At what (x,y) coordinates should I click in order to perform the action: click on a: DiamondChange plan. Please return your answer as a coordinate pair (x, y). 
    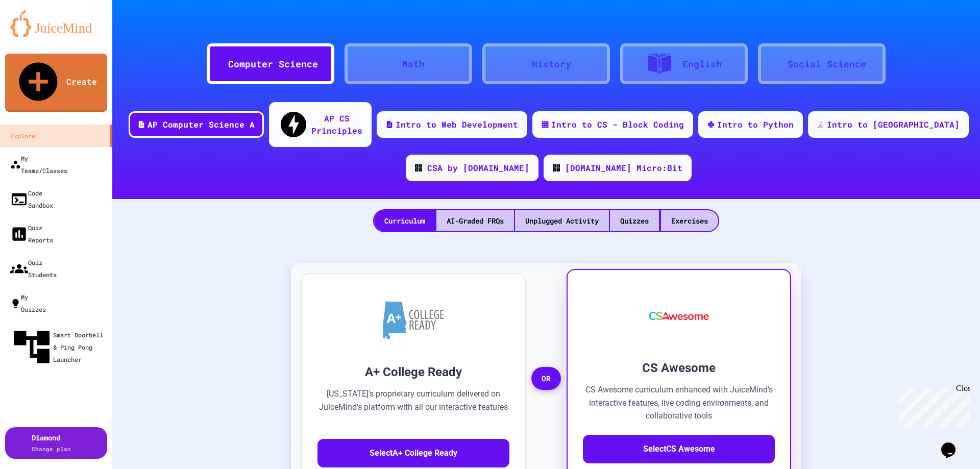
    Looking at the image, I should click on (56, 443).